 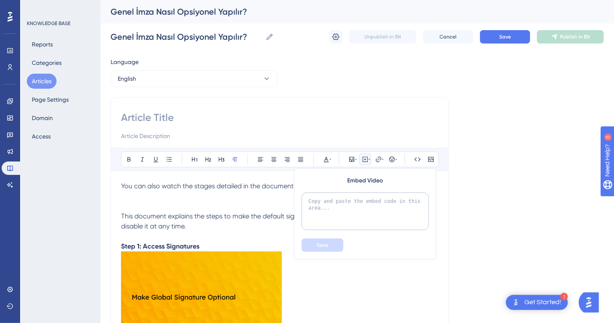 I want to click on span: Publish in EN, so click(x=575, y=37).